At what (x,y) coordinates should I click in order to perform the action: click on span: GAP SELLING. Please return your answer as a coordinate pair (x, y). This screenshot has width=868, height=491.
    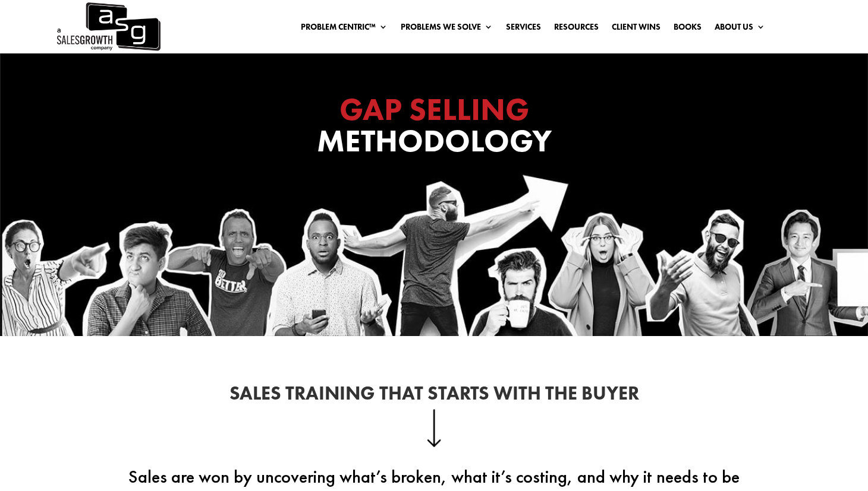
    Looking at the image, I should click on (434, 109).